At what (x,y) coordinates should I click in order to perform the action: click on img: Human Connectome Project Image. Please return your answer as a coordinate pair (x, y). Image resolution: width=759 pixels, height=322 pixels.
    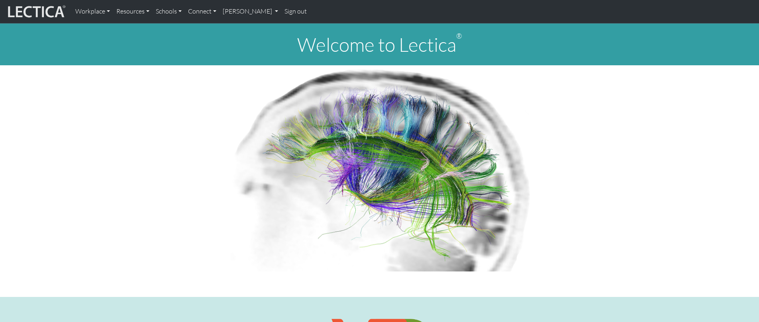
    Looking at the image, I should click on (380, 169).